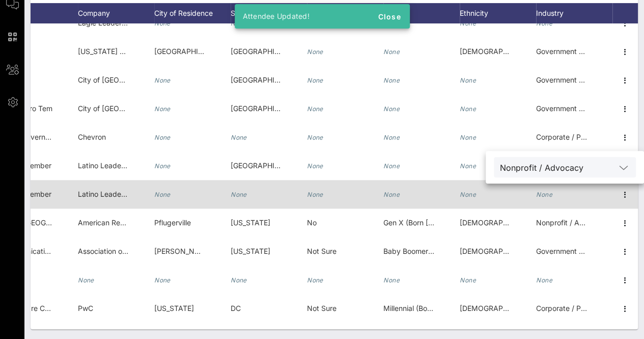 Image resolution: width=644 pixels, height=339 pixels. What do you see at coordinates (312, 222) in the screenshot?
I see `span: No` at bounding box center [312, 222].